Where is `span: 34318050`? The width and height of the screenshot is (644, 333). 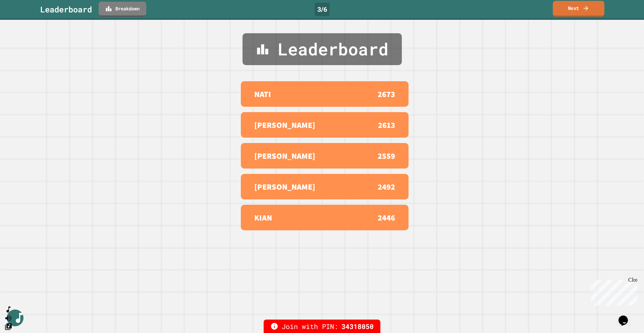 span: 34318050 is located at coordinates (358, 326).